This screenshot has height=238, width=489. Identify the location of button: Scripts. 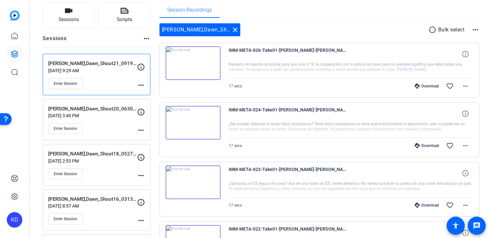
(124, 15).